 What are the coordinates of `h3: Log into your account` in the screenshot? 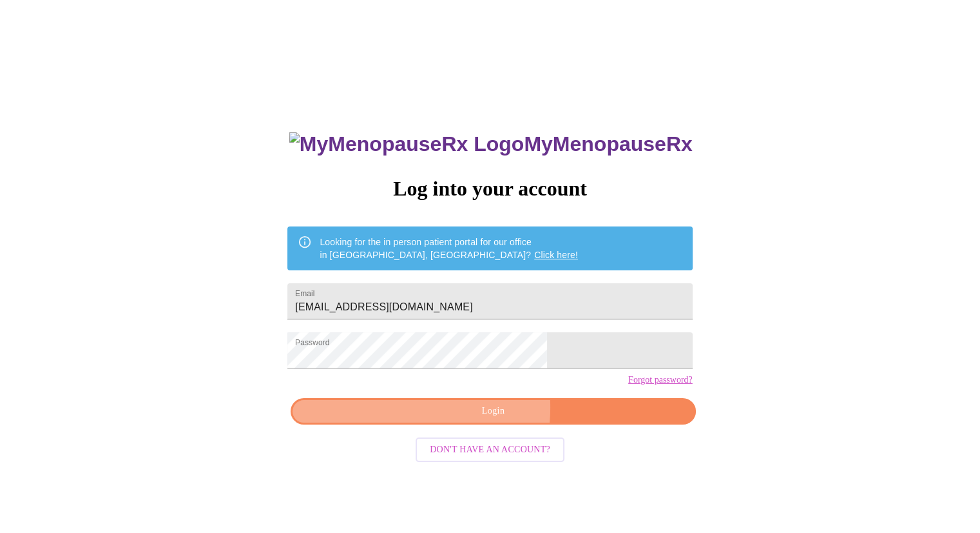 It's located at (490, 189).